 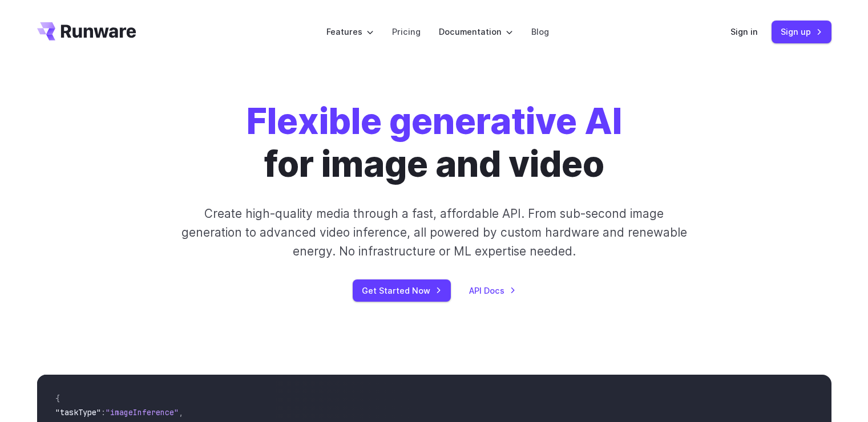 What do you see at coordinates (744, 31) in the screenshot?
I see `a: Sign in` at bounding box center [744, 31].